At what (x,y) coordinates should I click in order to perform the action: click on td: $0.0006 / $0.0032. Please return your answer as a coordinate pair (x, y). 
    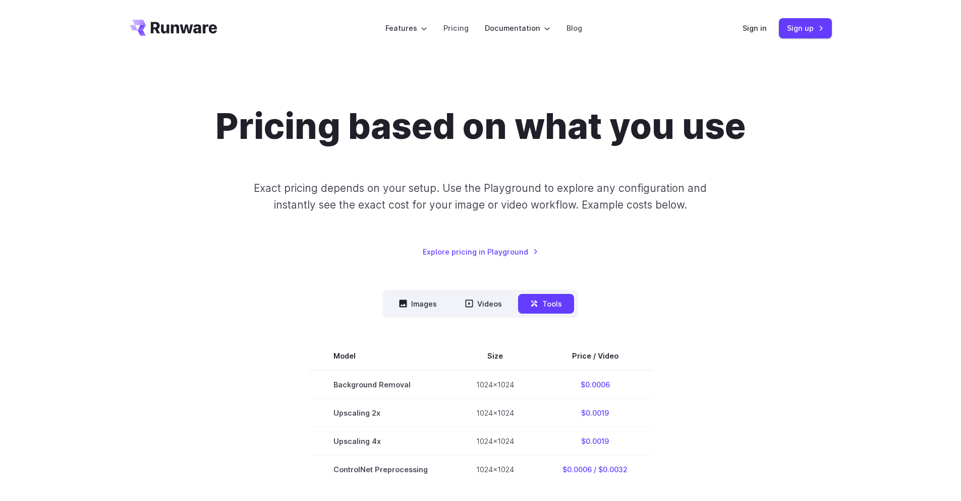
    Looking at the image, I should click on (595, 469).